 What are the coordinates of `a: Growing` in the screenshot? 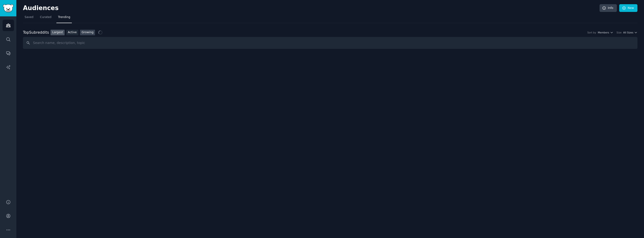 It's located at (88, 33).